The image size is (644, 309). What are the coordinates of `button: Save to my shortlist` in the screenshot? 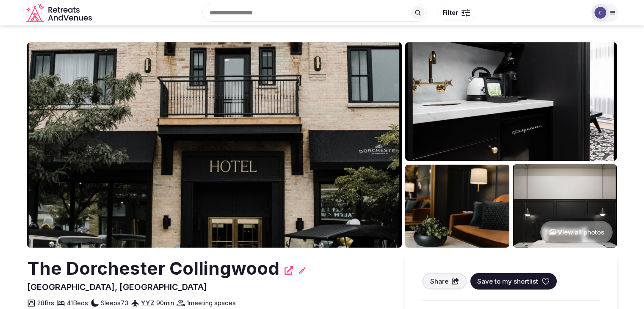 It's located at (514, 281).